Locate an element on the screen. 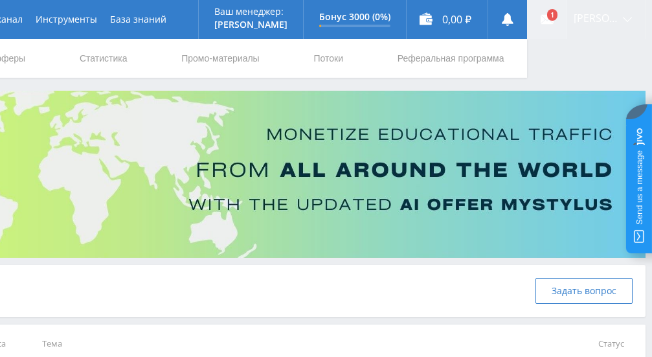  button: Задать вопрос is located at coordinates (584, 291).